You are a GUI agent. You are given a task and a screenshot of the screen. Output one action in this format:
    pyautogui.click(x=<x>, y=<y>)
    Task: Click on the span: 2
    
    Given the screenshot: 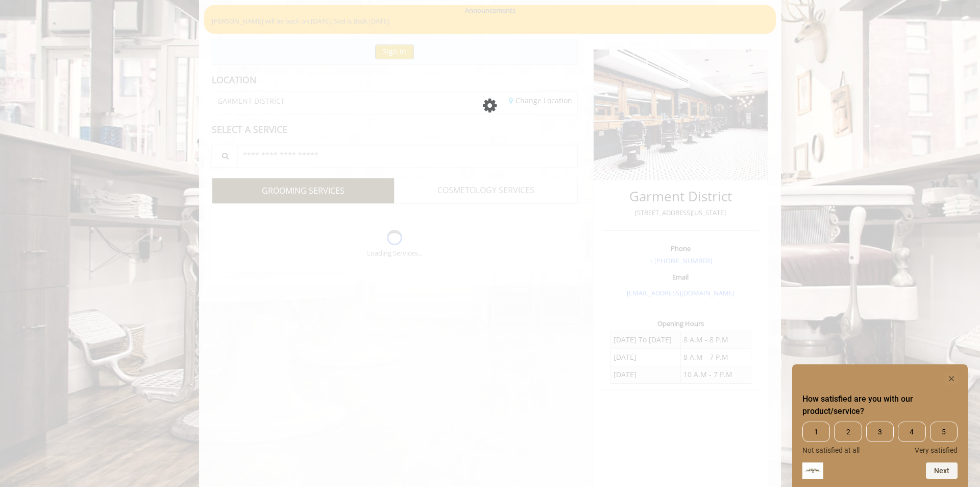 What is the action you would take?
    pyautogui.click(x=847, y=432)
    